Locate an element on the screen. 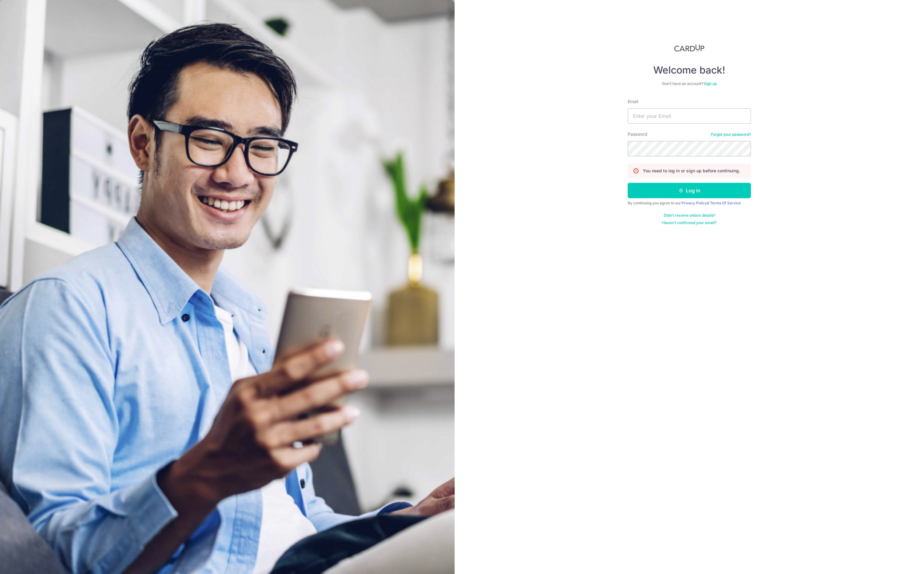  div: By continuing you agree to our & is located at coordinates (690, 203).